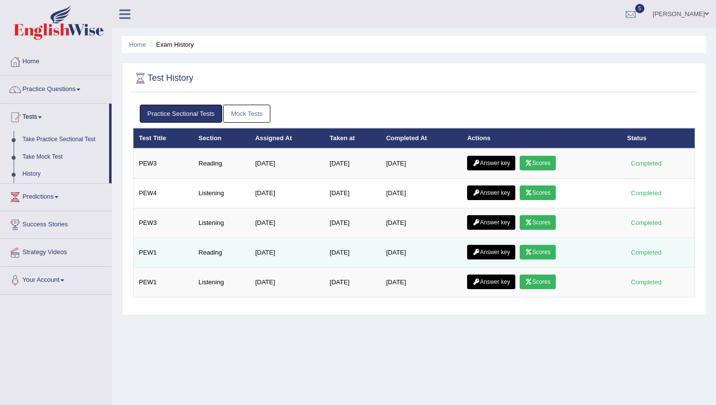  I want to click on th: Actions, so click(541, 138).